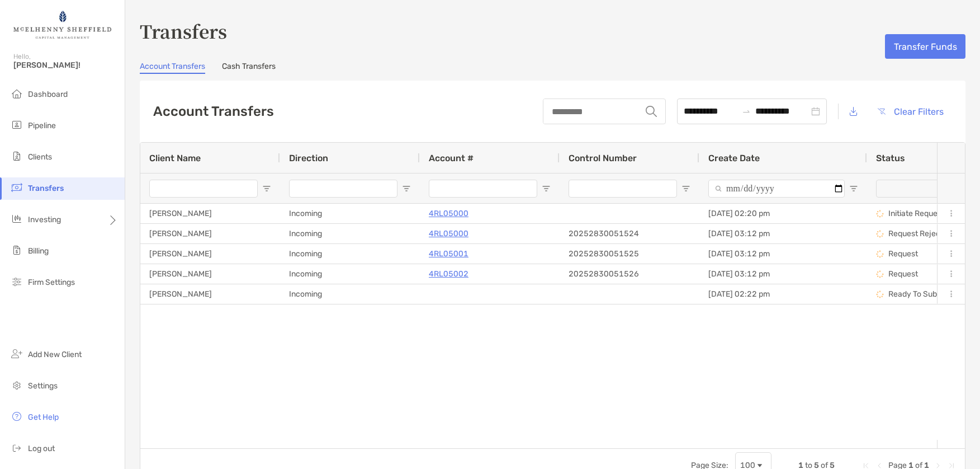 The image size is (980, 469). What do you see at coordinates (916, 213) in the screenshot?
I see `p: Initiate Request` at bounding box center [916, 213].